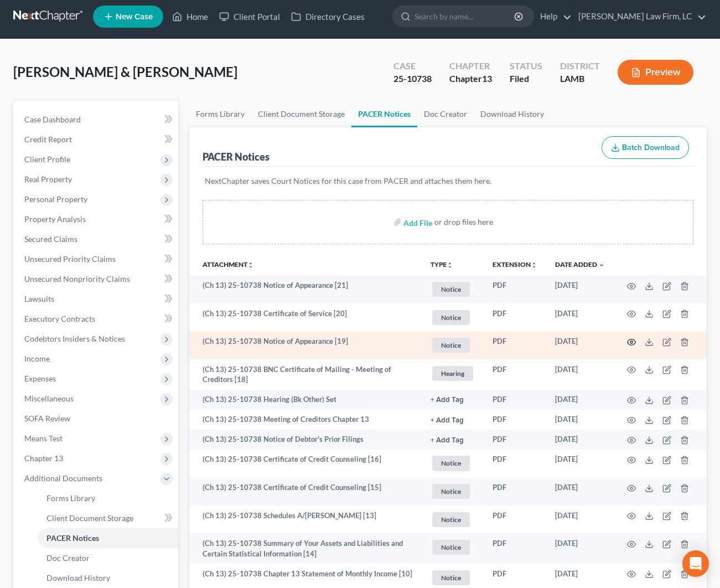 The image size is (720, 588). I want to click on div: PACER Notices, so click(236, 157).